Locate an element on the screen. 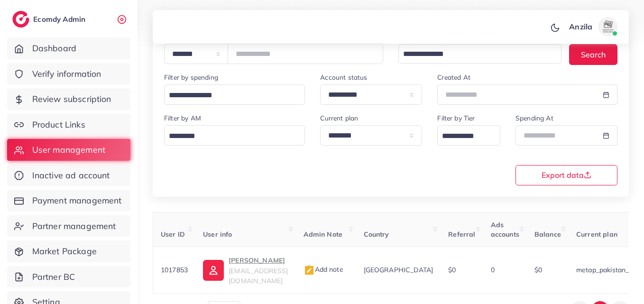 The height and width of the screenshot is (304, 644). a: logoEcomdy Admin is located at coordinates (50, 19).